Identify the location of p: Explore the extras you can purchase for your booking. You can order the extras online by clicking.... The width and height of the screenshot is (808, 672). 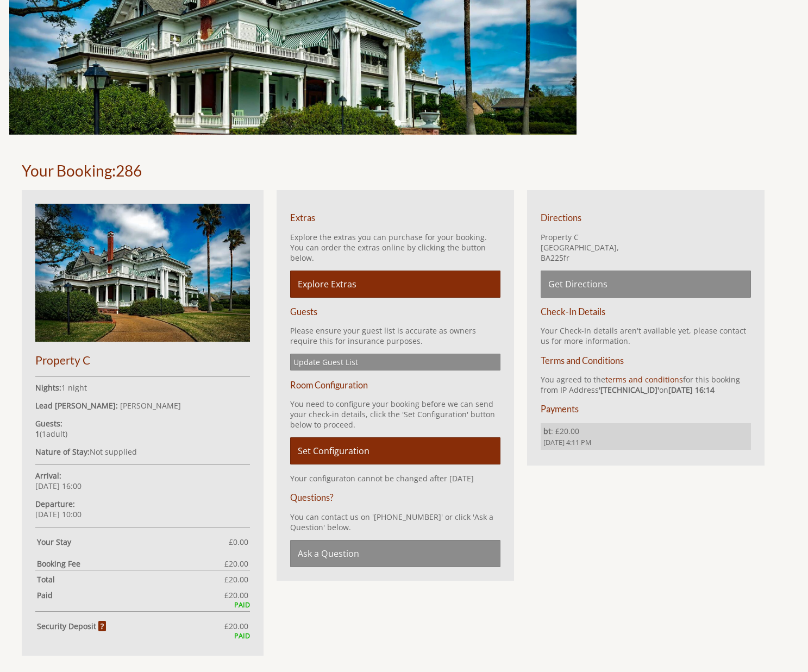
(395, 247).